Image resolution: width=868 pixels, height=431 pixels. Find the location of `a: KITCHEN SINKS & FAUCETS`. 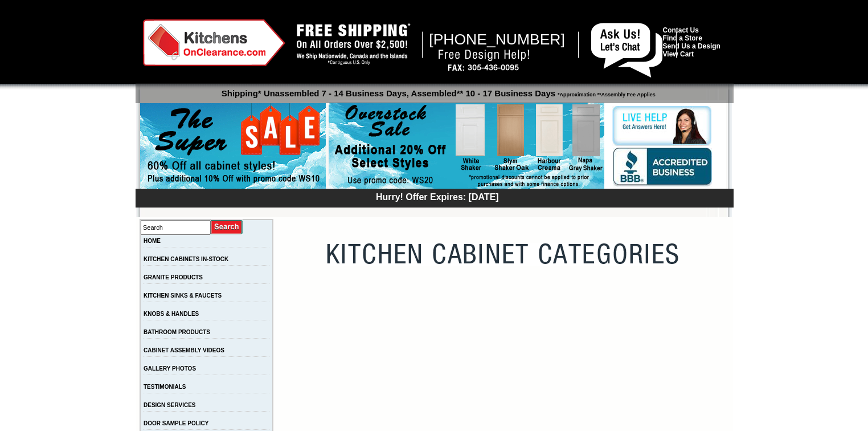

a: KITCHEN SINKS & FAUCETS is located at coordinates (182, 295).